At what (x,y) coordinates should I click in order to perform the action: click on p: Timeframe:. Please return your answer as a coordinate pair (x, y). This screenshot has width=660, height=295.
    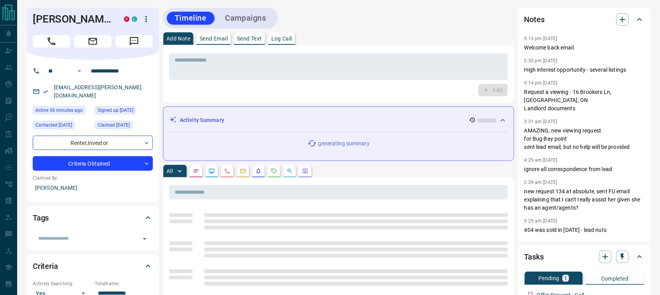
    Looking at the image, I should click on (124, 284).